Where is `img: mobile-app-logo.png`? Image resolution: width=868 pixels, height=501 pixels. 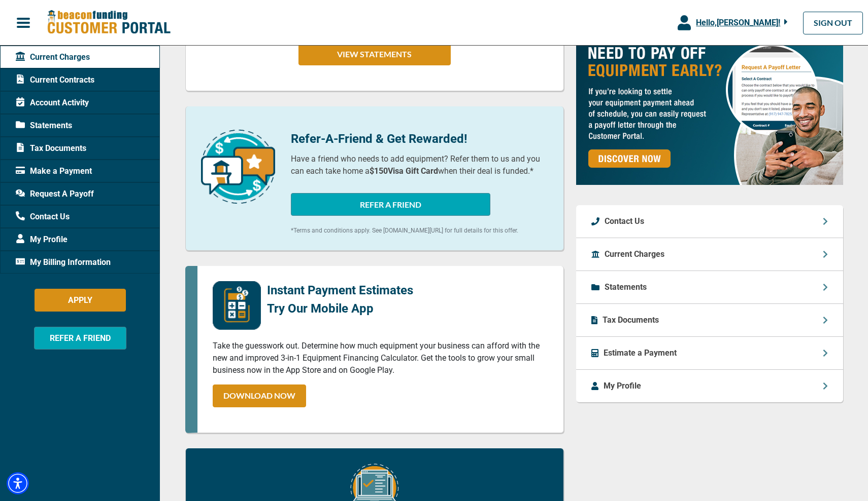
img: mobile-app-logo.png is located at coordinates (236, 306).